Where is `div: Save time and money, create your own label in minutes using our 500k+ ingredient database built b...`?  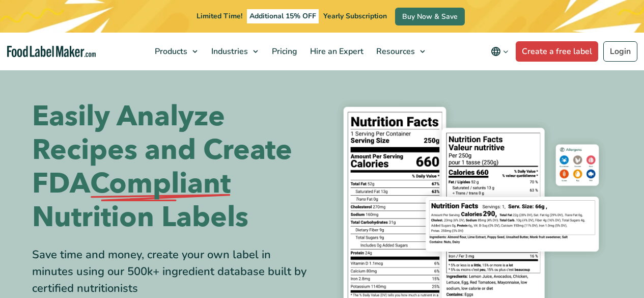
div: Save time and money, create your own label in minutes using our 500k+ ingredient database built b... is located at coordinates (173, 272).